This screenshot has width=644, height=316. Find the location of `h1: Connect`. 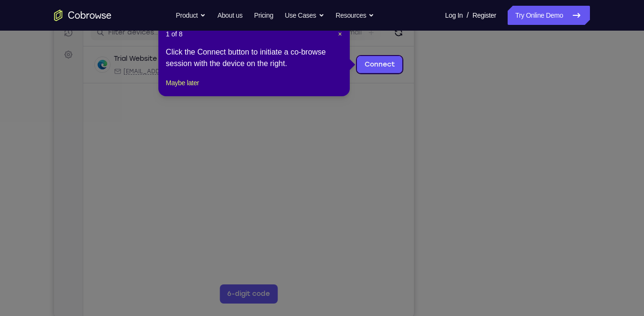

h1: Connect is located at coordinates (63, 13).